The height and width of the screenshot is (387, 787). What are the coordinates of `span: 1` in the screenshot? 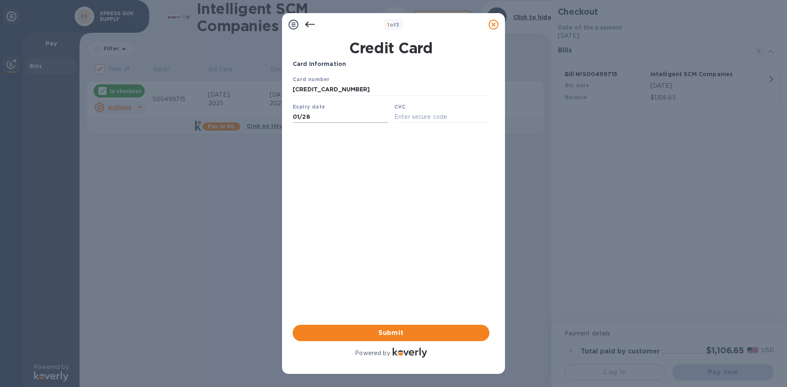 It's located at (388, 25).